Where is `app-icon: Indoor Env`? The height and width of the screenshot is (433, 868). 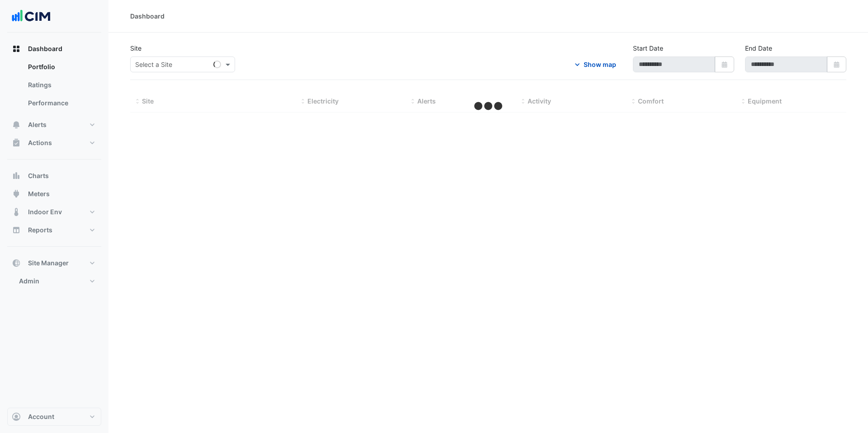 app-icon: Indoor Env is located at coordinates (16, 212).